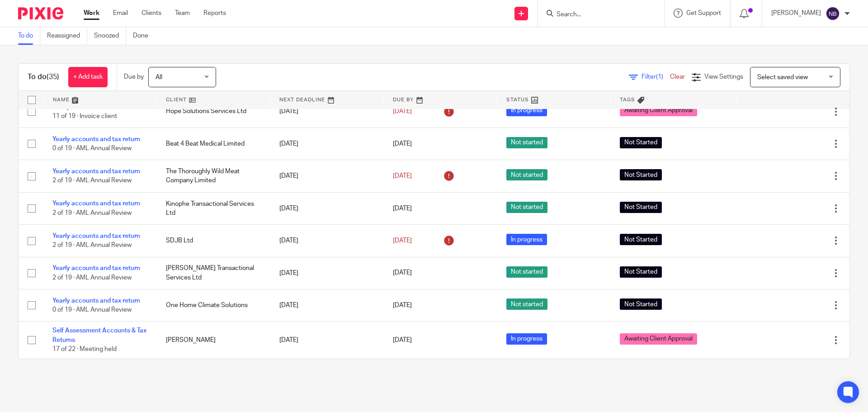  What do you see at coordinates (678, 77) in the screenshot?
I see `a: Clear` at bounding box center [678, 77].